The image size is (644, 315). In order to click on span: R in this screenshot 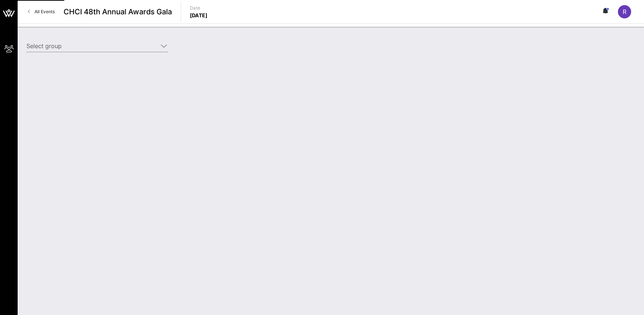, I will do `click(624, 12)`.